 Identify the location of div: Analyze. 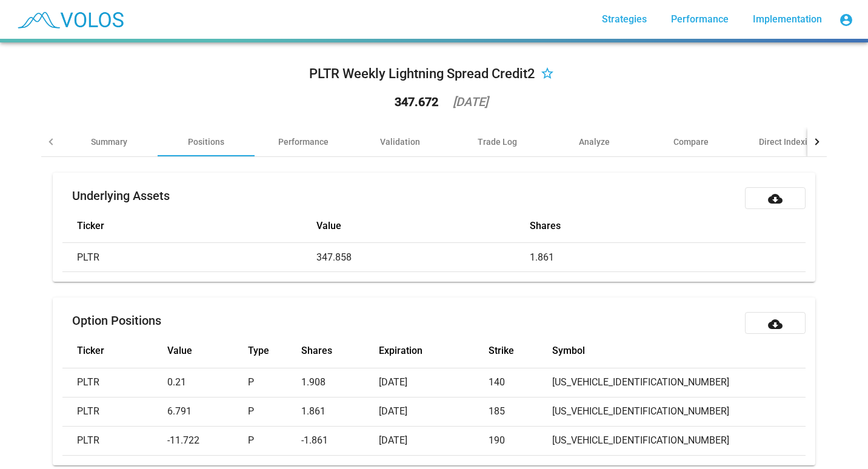
(594, 142).